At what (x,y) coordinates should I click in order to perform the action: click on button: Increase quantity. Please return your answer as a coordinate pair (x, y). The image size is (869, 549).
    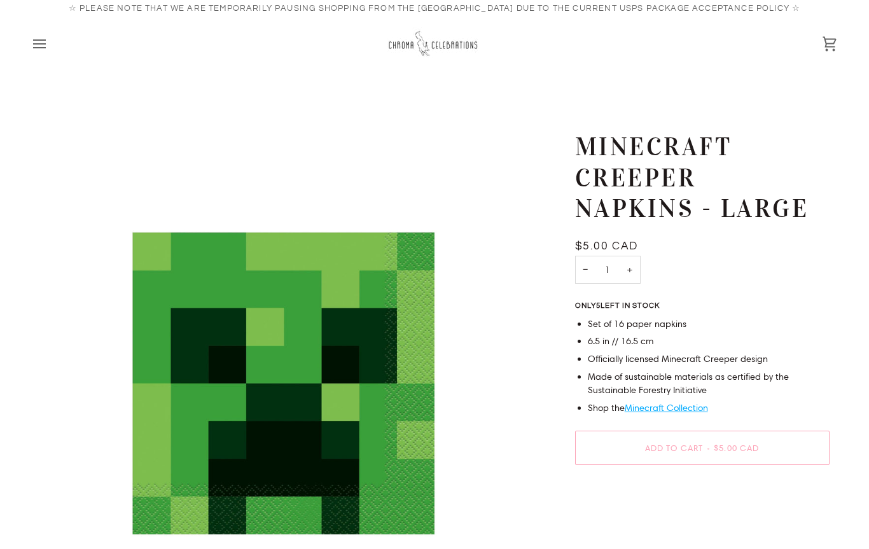
    Looking at the image, I should click on (629, 270).